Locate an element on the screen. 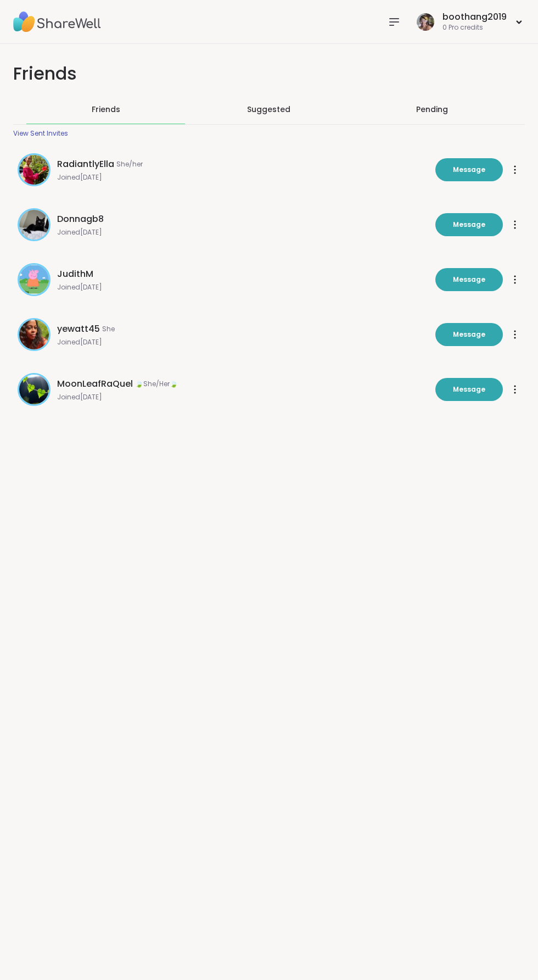  img: RadiantlyElla is located at coordinates (34, 170).